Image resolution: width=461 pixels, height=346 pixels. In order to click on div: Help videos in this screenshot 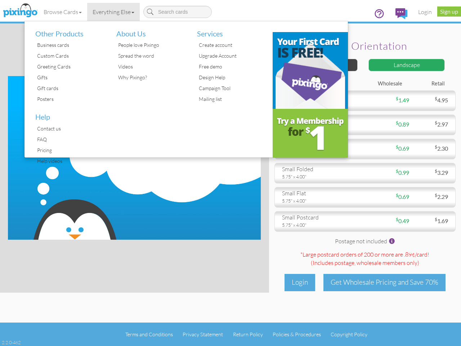, I will do `click(70, 161)`.